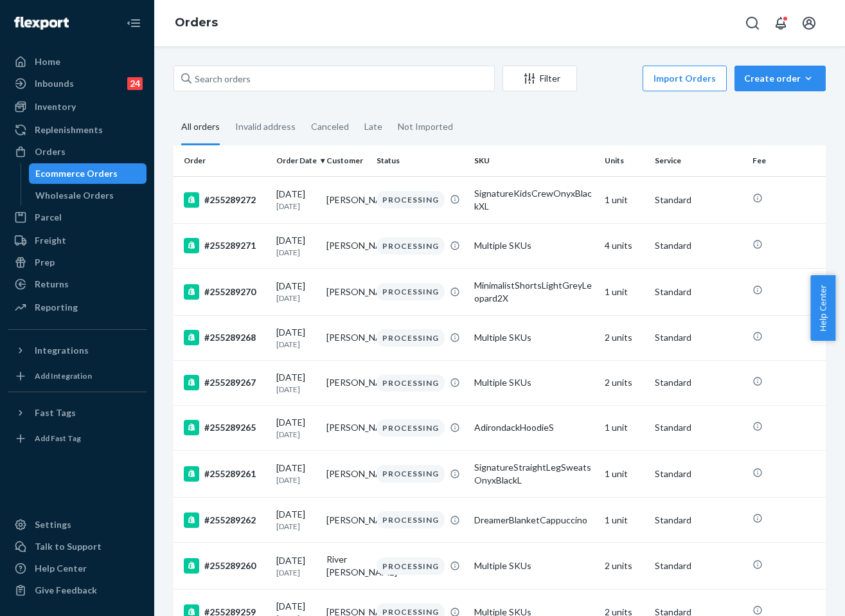 This screenshot has height=616, width=845. I want to click on a: Add Integration, so click(77, 376).